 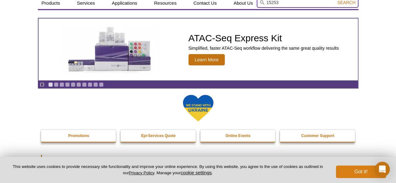 I want to click on h2: Featured Products, so click(x=198, y=160).